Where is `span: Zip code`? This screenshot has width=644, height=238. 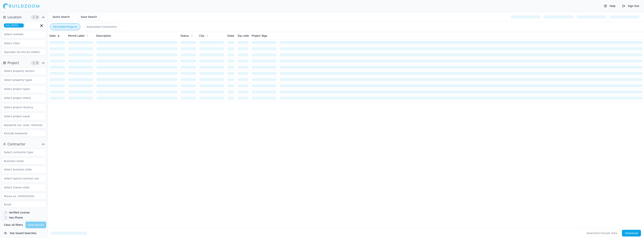 span: Zip code is located at coordinates (243, 36).